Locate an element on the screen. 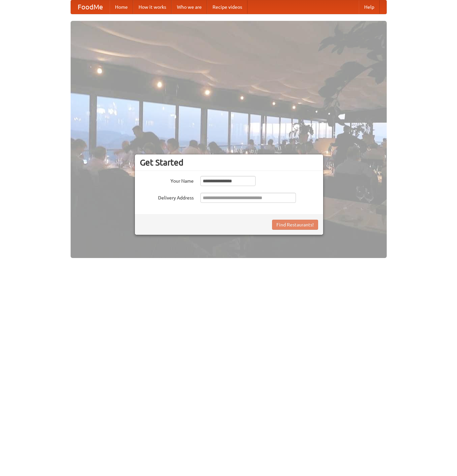  a: FoodMe is located at coordinates (90, 7).